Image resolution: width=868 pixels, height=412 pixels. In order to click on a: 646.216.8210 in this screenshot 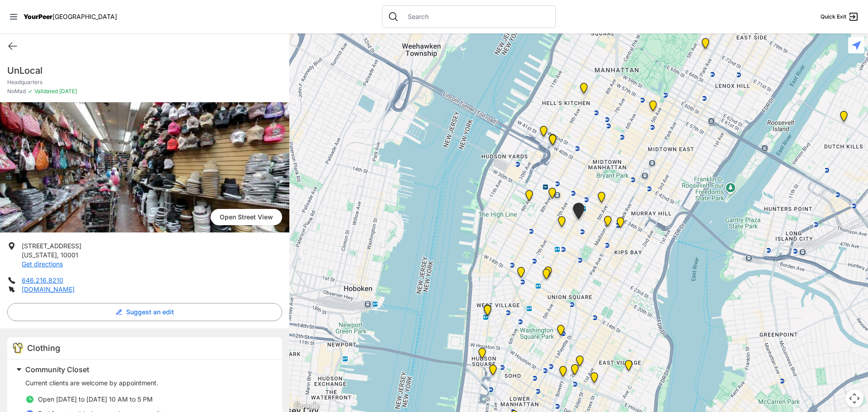, I will do `click(42, 280)`.